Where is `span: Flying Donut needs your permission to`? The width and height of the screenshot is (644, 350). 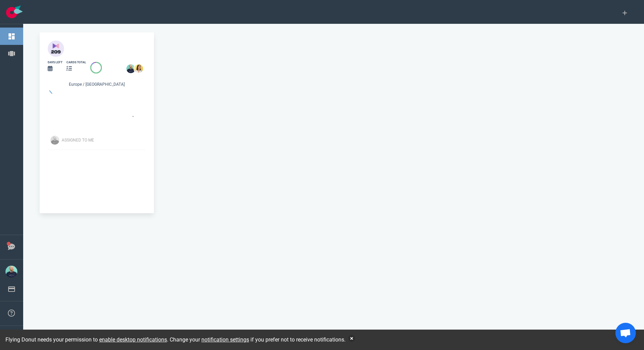 span: Flying Donut needs your permission to is located at coordinates (86, 340).